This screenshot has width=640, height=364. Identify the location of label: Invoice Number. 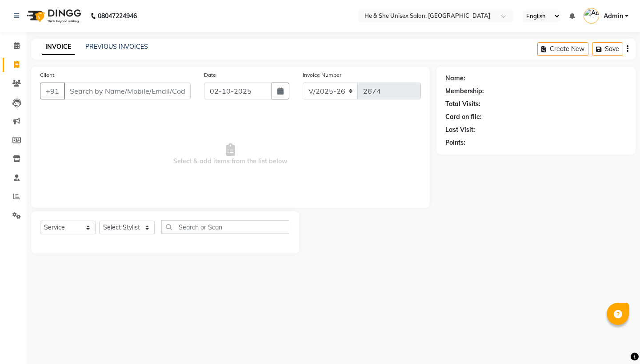
(321, 75).